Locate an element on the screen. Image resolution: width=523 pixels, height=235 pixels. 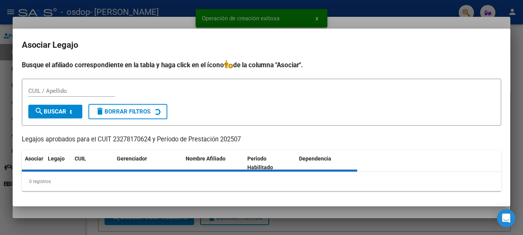
datatable-header-cell: CUIL is located at coordinates (93, 163).